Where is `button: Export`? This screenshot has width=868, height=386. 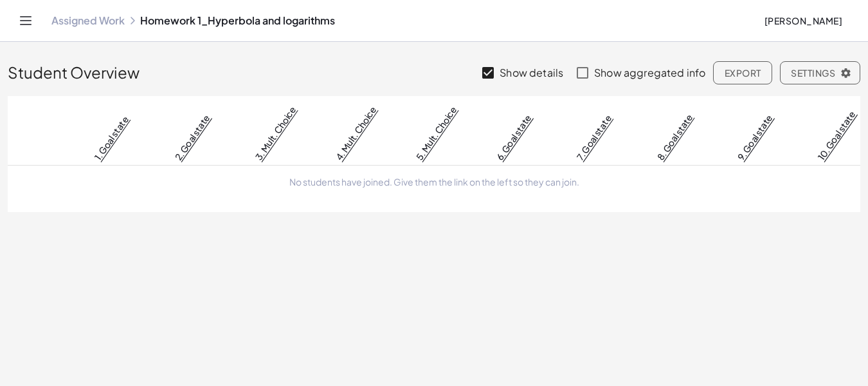 button: Export is located at coordinates (742, 73).